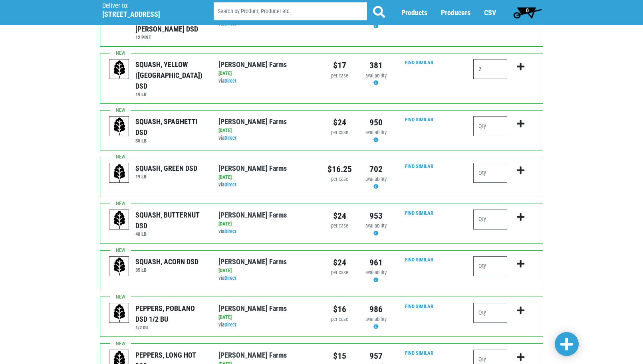  Describe the element at coordinates (171, 234) in the screenshot. I see `h6: 40 LB` at that location.